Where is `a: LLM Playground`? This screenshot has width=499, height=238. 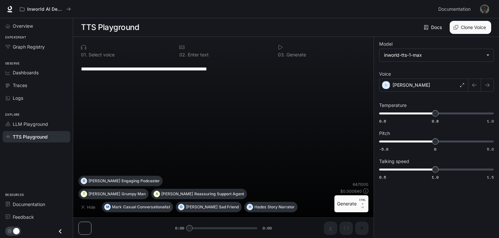
a: LLM Playground is located at coordinates (36, 124).